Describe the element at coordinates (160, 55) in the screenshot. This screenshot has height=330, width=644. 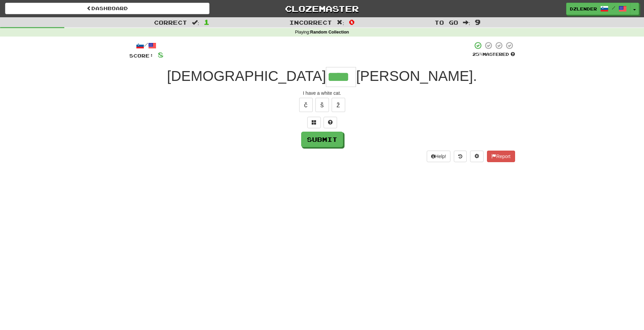
I see `span: 8` at that location.